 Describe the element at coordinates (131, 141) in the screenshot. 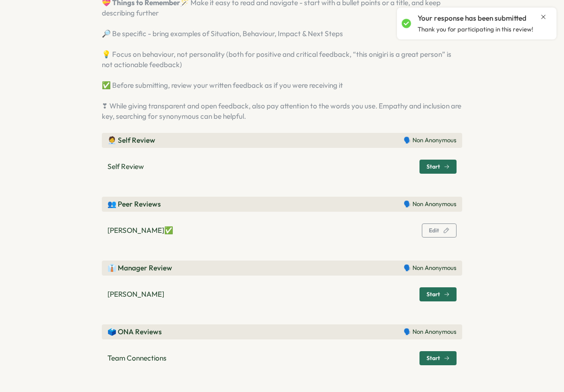

I see `p: 🧑‍💼 Self Review` at that location.